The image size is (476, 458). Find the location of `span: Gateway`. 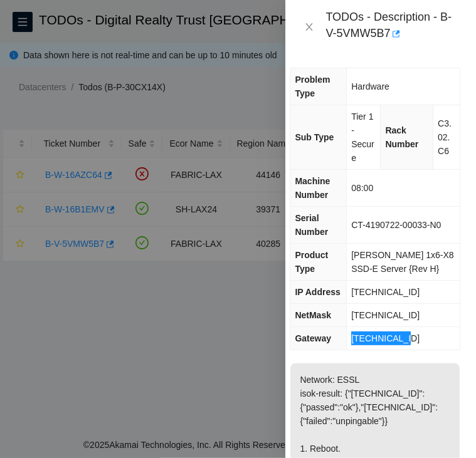

span: Gateway is located at coordinates (313, 338).